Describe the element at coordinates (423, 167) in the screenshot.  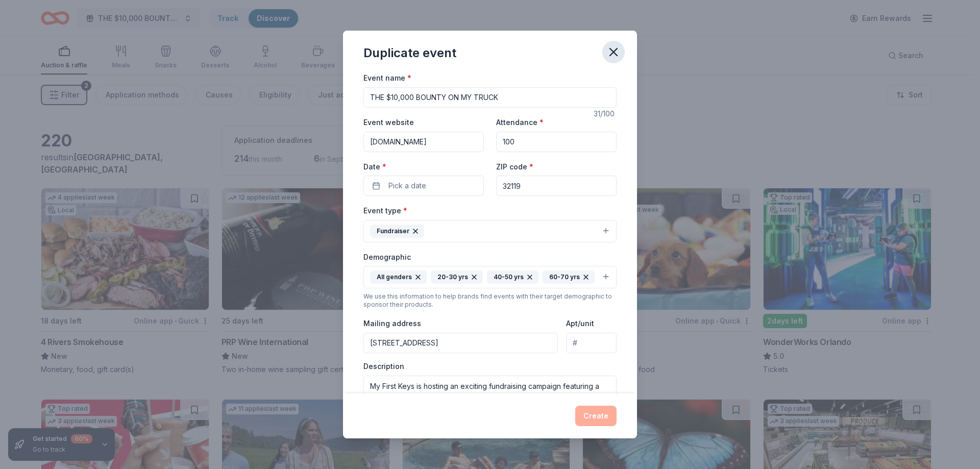
I see `label: Date` at that location.